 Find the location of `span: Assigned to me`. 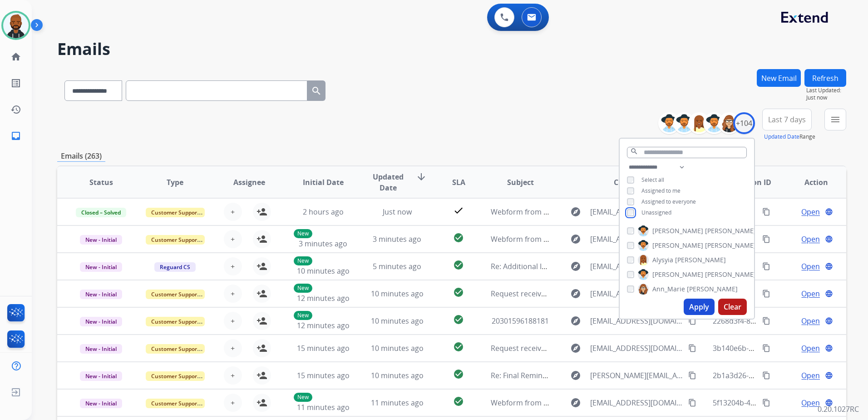

span: Assigned to me is located at coordinates (661, 191).